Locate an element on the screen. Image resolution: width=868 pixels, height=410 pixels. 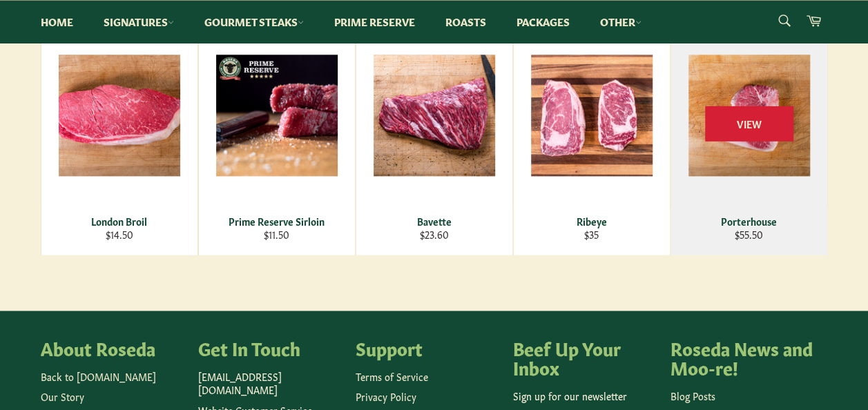
img: Bavette is located at coordinates (434, 115).